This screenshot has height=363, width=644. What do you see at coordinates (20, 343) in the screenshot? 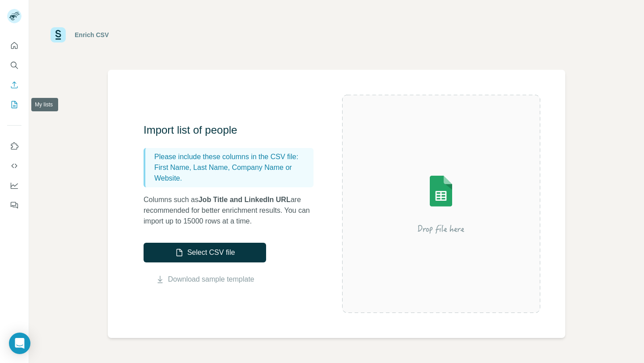
I see `div: Open Intercom Messenger` at bounding box center [20, 343].